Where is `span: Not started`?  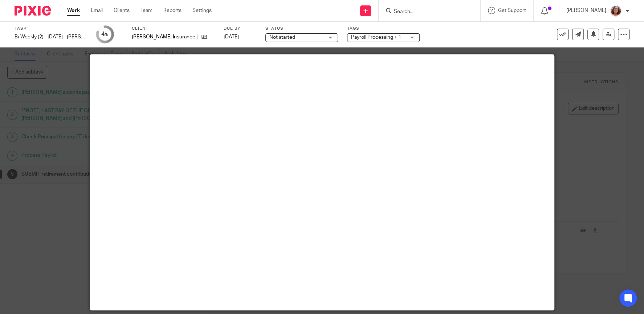
span: Not started is located at coordinates (282, 37).